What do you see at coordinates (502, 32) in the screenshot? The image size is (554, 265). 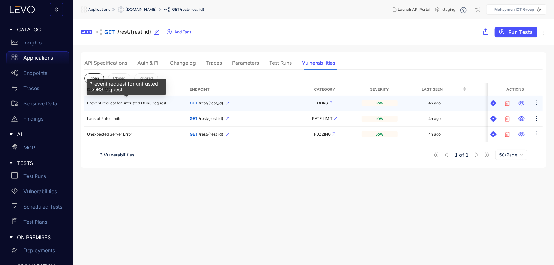 I see `span: play-circle` at bounding box center [502, 32].